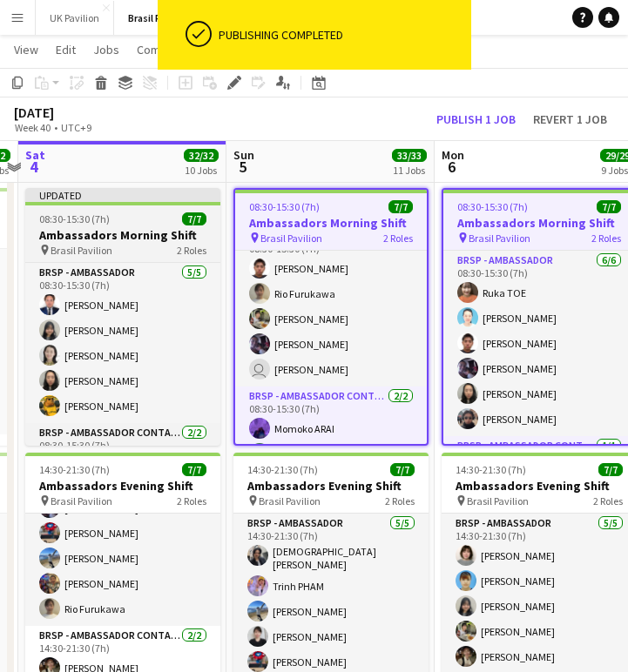  What do you see at coordinates (107, 50) in the screenshot?
I see `a: Jobs` at bounding box center [107, 50].